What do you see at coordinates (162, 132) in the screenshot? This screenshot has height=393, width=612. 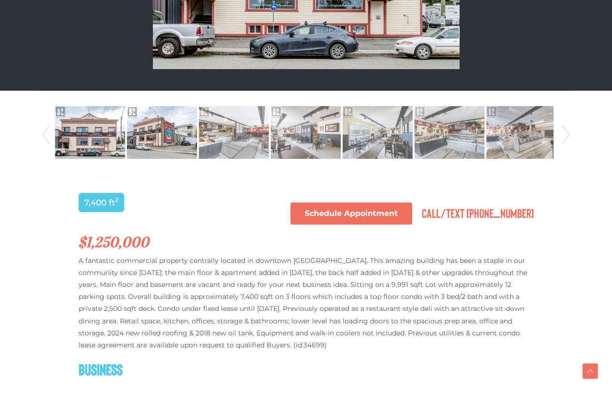 I see `img: Property-28482386-Photo-2.jpg` at bounding box center [162, 132].